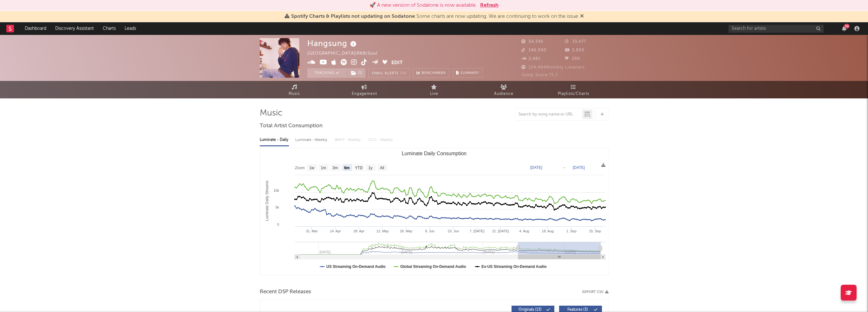 The width and height of the screenshot is (868, 312). Describe the element at coordinates (524, 231) in the screenshot. I see `text: 4. Aug` at that location.